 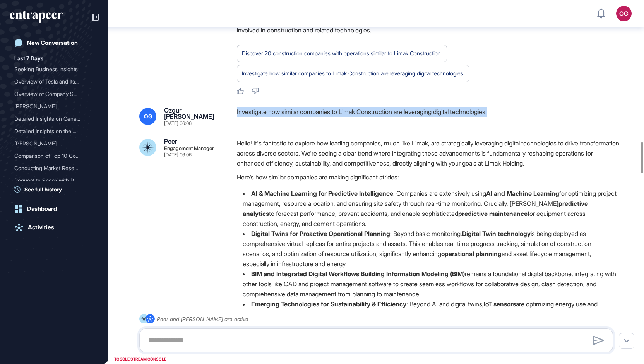 I want to click on a: Activities, so click(x=54, y=228).